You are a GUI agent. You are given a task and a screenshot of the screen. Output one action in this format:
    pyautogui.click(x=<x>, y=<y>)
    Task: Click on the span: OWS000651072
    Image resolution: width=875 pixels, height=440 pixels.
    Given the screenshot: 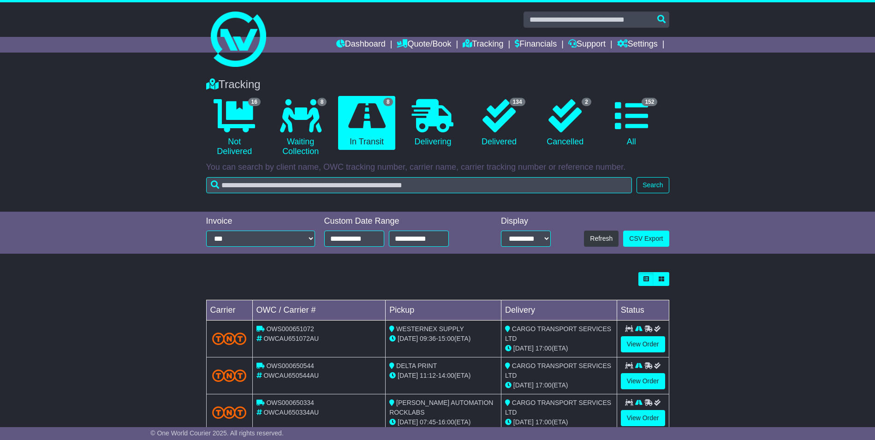 What is the action you would take?
    pyautogui.click(x=290, y=329)
    